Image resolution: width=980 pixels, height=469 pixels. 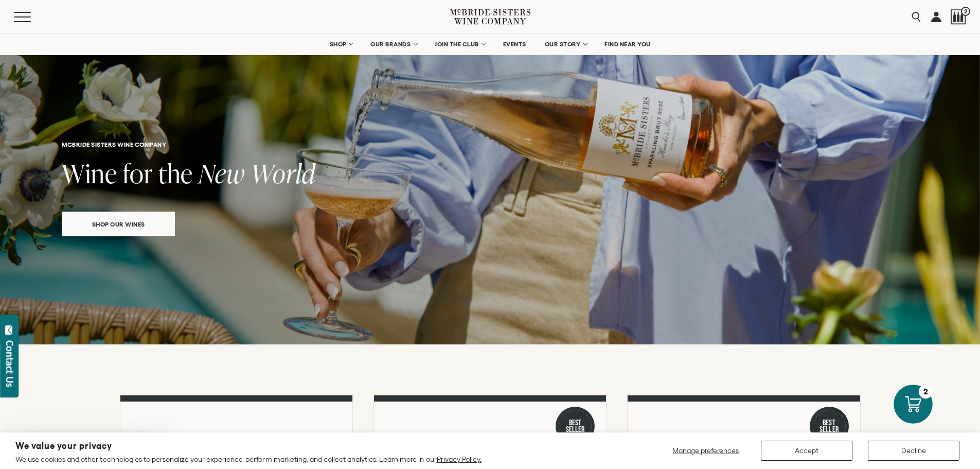 What do you see at coordinates (393, 44) in the screenshot?
I see `a: OUR BRANDS` at bounding box center [393, 44].